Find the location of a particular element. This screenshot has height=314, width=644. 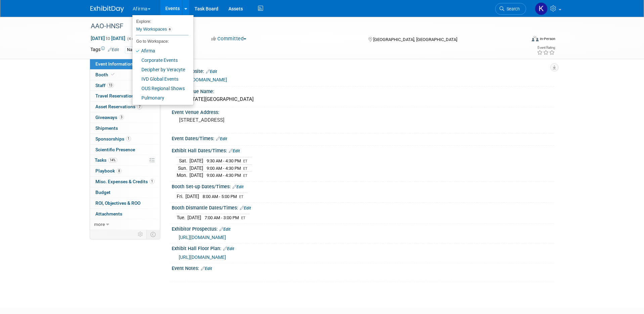

span: 1 is located at coordinates (128, 139).